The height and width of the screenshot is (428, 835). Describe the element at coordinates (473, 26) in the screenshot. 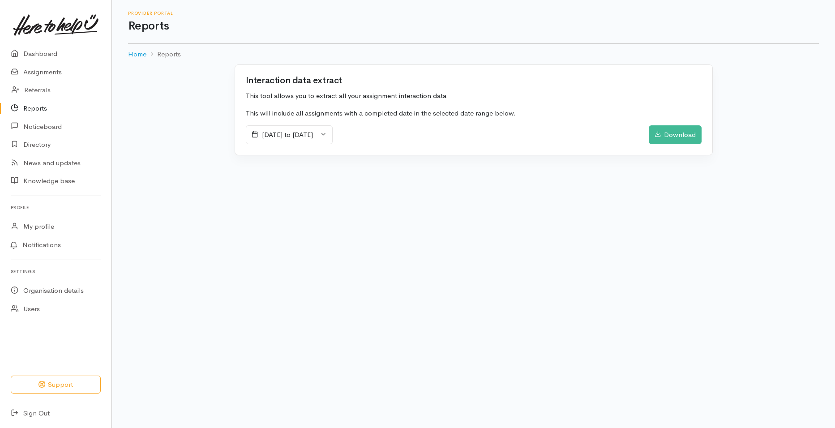

I see `h1: Reports` at that location.